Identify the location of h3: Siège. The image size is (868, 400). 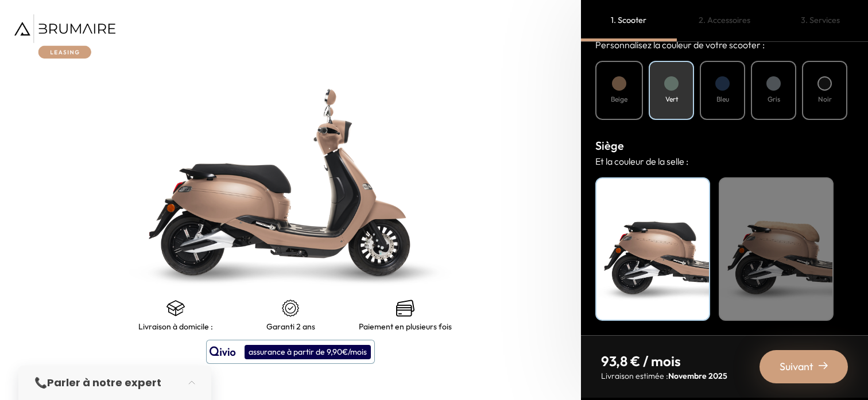
(724, 146).